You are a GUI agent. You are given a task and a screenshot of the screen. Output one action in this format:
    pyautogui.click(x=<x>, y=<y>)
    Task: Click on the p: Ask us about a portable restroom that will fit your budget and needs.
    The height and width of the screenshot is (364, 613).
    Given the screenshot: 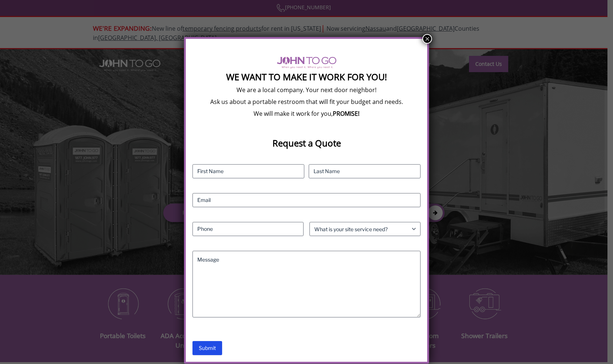 What is the action you would take?
    pyautogui.click(x=306, y=102)
    